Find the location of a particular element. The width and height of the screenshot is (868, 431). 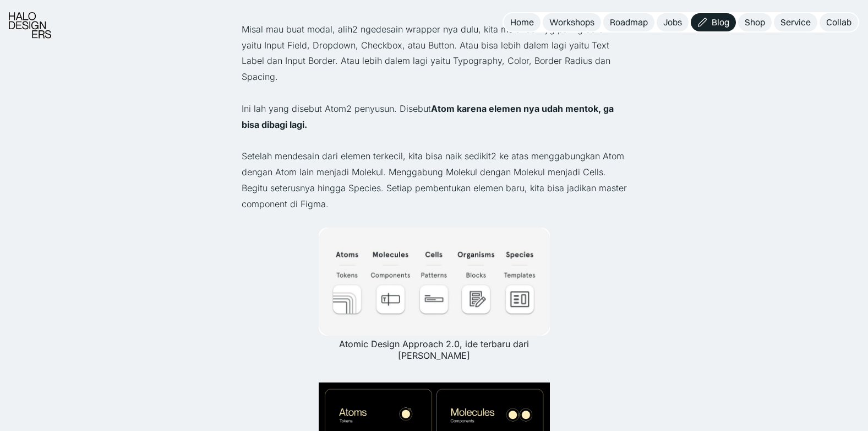

a: Shop is located at coordinates (754, 22).